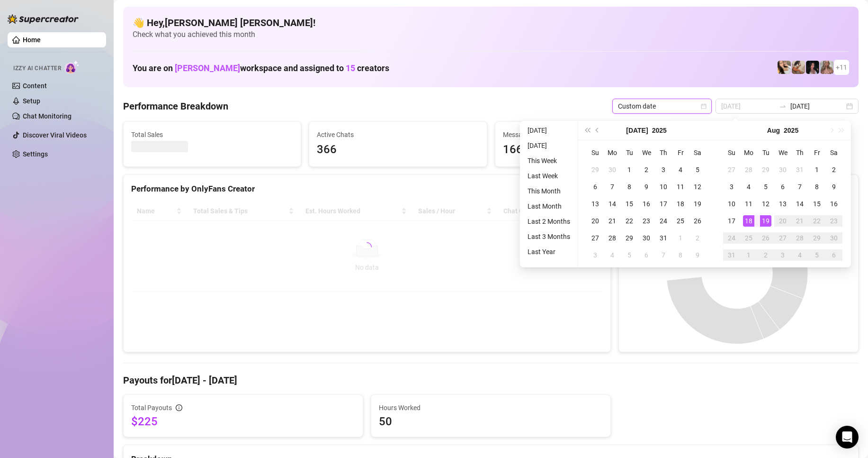 The image size is (868, 458). I want to click on td: 2025-09-01, so click(749, 255).